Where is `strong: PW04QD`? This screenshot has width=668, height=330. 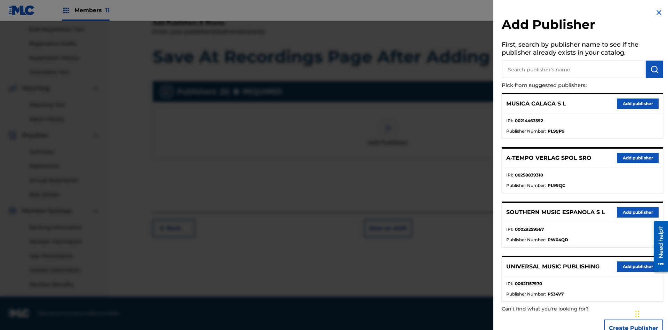
strong: PW04QD is located at coordinates (558, 240).